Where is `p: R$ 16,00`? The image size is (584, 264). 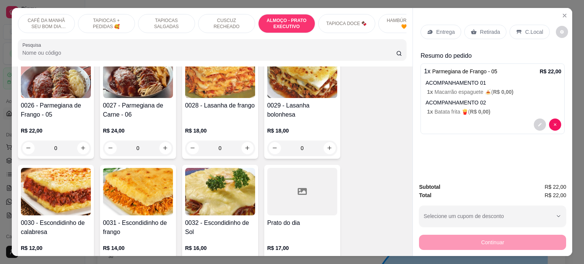
p: R$ 16,00 is located at coordinates (220, 248).